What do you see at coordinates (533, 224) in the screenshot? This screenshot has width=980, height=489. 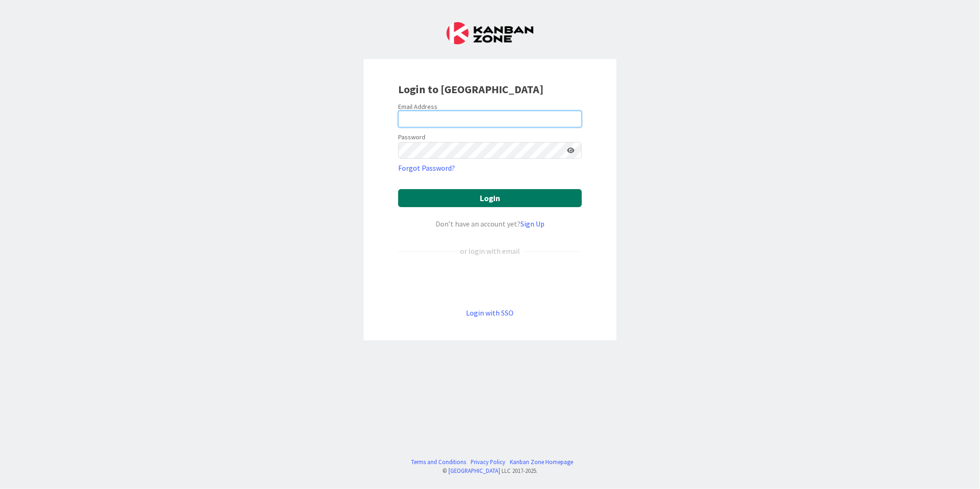 I see `a: Sign Up` at bounding box center [533, 224].